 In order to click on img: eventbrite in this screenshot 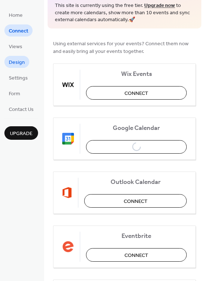, I will do `click(68, 247)`.